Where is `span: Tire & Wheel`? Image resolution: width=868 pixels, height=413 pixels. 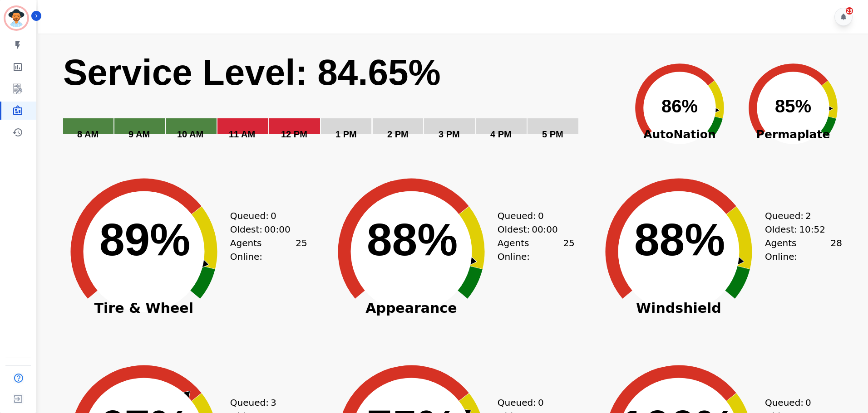
span: Tire & Wheel is located at coordinates (144, 308).